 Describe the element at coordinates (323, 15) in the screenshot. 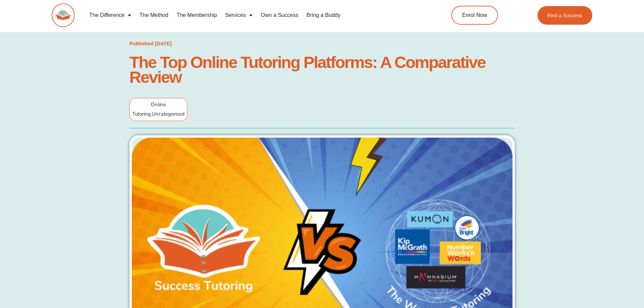

I see `a: Bring a Buddy` at that location.